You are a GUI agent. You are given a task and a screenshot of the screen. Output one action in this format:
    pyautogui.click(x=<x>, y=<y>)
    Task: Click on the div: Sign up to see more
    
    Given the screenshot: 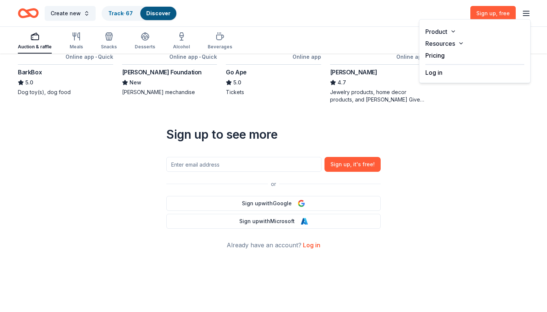 What is the action you would take?
    pyautogui.click(x=273, y=135)
    